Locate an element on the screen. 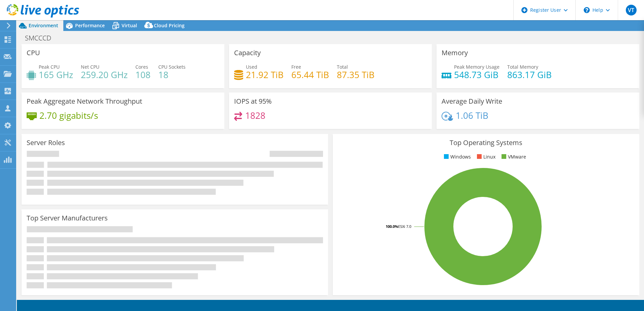 The height and width of the screenshot is (311, 644). h3: Top Server Manufacturers is located at coordinates (67, 218).